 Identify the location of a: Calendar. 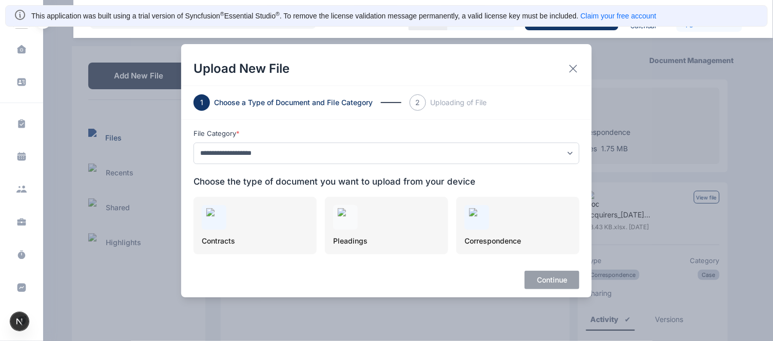
(644, 19).